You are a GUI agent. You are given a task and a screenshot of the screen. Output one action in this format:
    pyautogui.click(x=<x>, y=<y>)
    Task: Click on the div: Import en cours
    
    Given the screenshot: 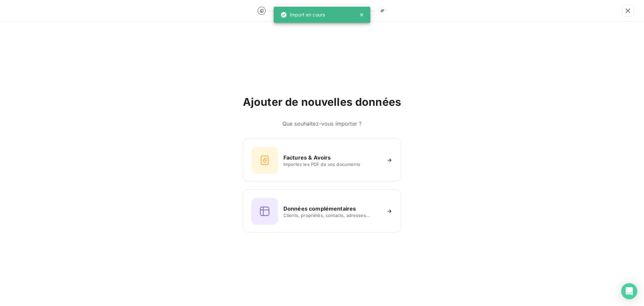 What is the action you would take?
    pyautogui.click(x=303, y=15)
    